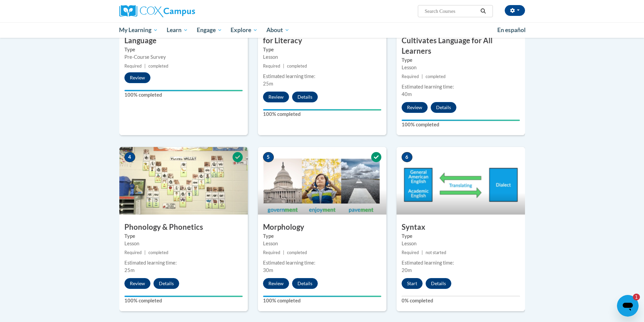  I want to click on span: 40m, so click(407, 94).